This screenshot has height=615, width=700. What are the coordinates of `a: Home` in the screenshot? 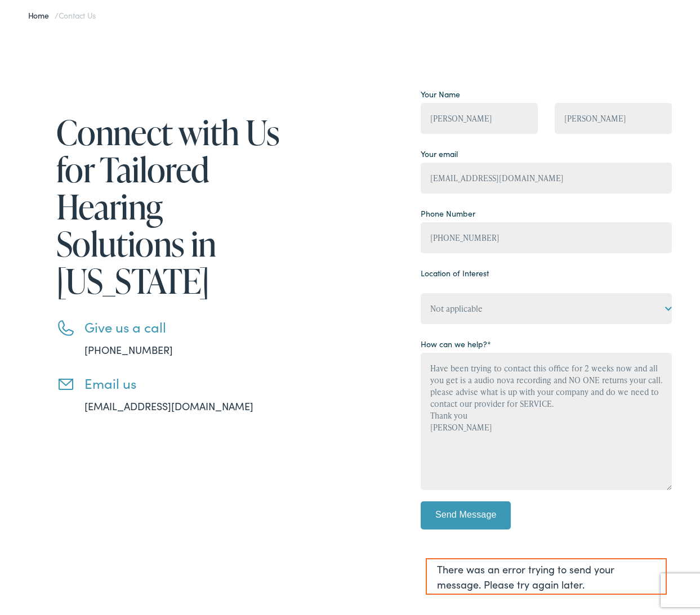 It's located at (41, 15).